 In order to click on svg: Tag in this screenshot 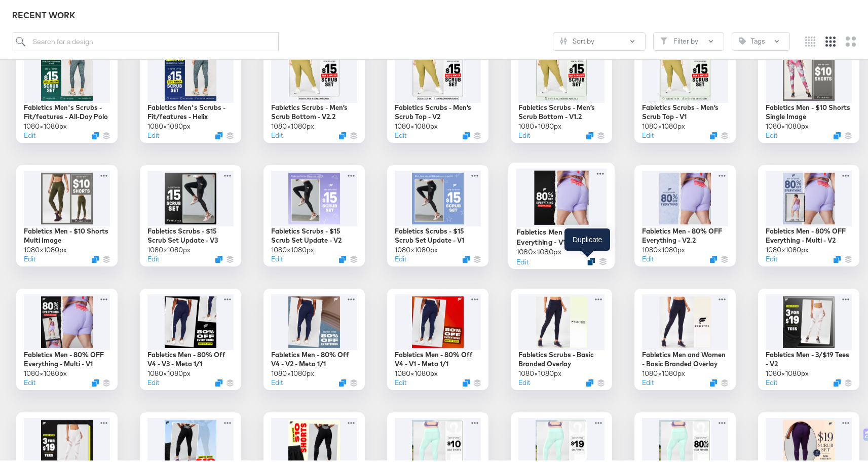, I will do `click(743, 39)`.